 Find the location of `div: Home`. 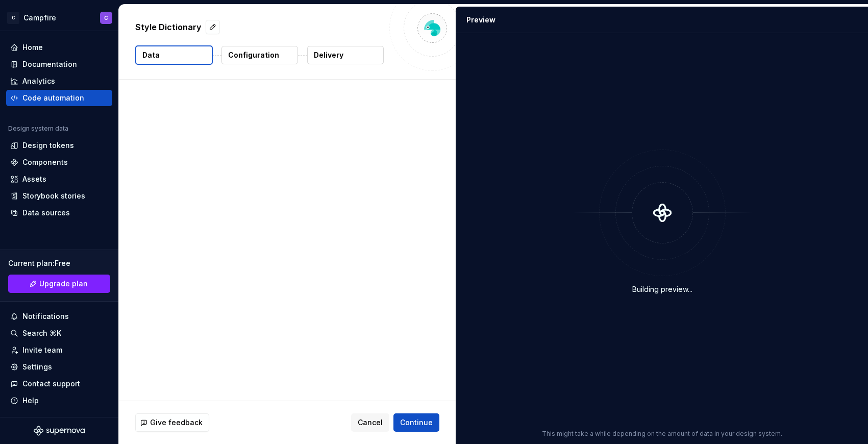

div: Home is located at coordinates (33, 47).